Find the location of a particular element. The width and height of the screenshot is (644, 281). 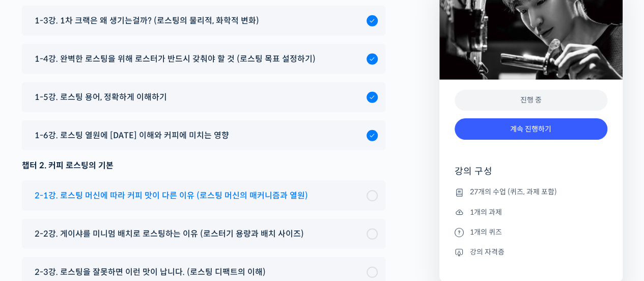

h4: 강의 구성 is located at coordinates (531, 175).